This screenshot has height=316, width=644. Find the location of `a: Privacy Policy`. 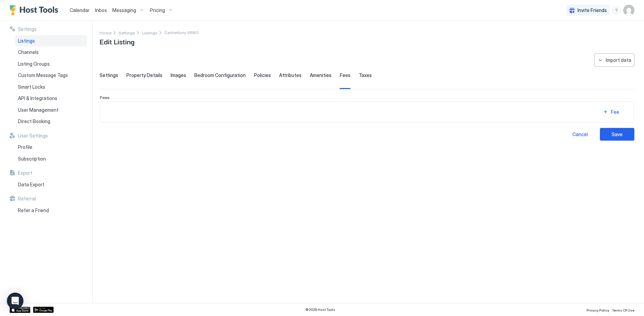

a: Privacy Policy is located at coordinates (597, 310).